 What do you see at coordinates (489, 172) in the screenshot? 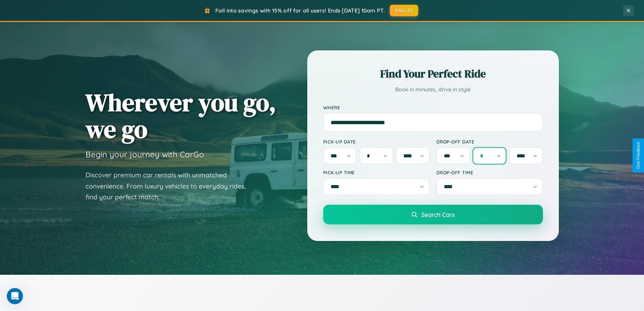
I see `label: Drop-off Time` at bounding box center [489, 172].